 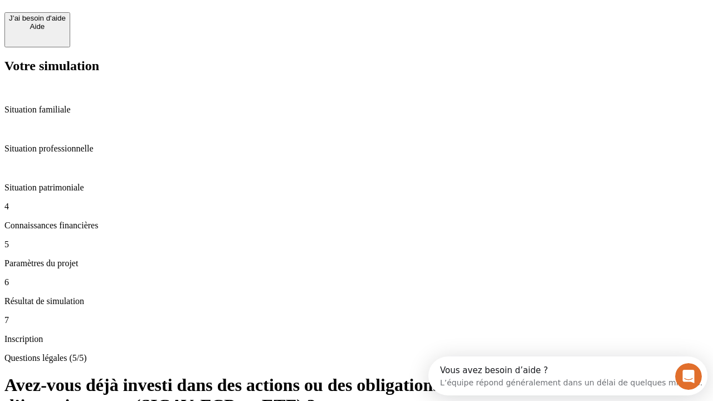 I want to click on h2: Votre simulation, so click(x=357, y=66).